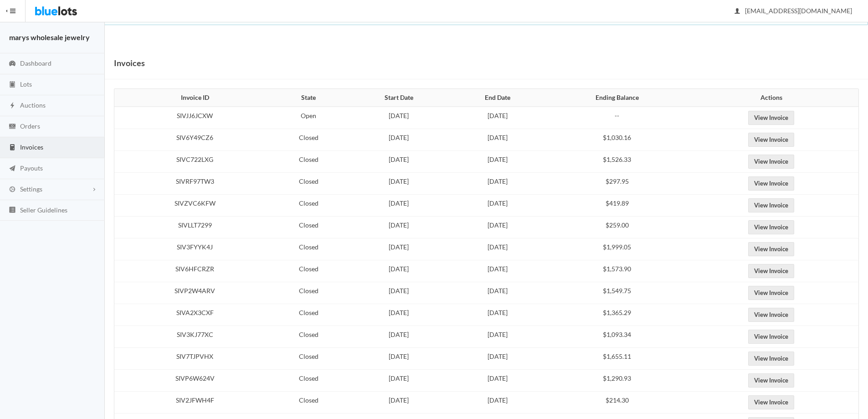 The width and height of the screenshot is (868, 419). Describe the element at coordinates (192, 337) in the screenshot. I see `td: SIV3KJ77XC` at that location.